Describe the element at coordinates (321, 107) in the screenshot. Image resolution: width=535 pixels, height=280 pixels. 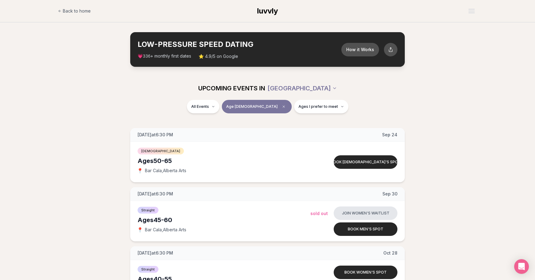
I see `button: Ages I prefer to meet` at that location.